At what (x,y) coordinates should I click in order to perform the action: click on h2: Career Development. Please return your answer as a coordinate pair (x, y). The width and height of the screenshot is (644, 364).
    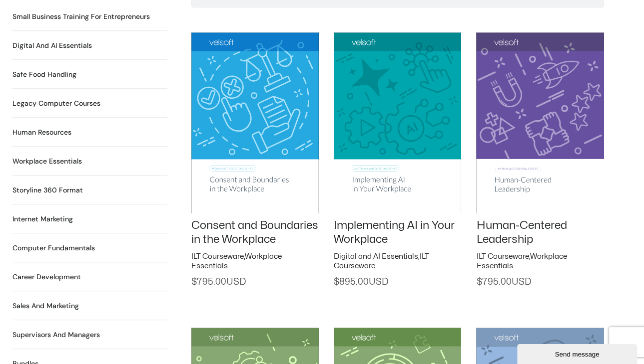
    Looking at the image, I should click on (47, 277).